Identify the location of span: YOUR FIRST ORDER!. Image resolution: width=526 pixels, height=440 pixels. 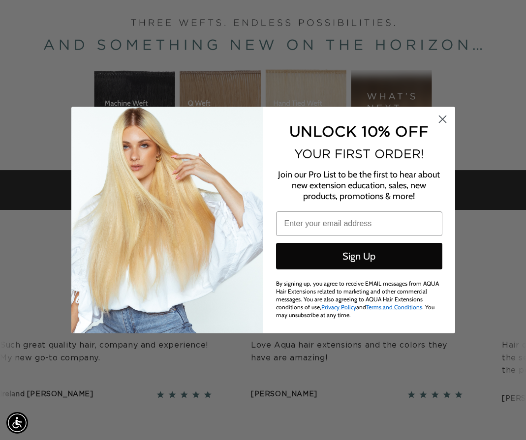
(359, 154).